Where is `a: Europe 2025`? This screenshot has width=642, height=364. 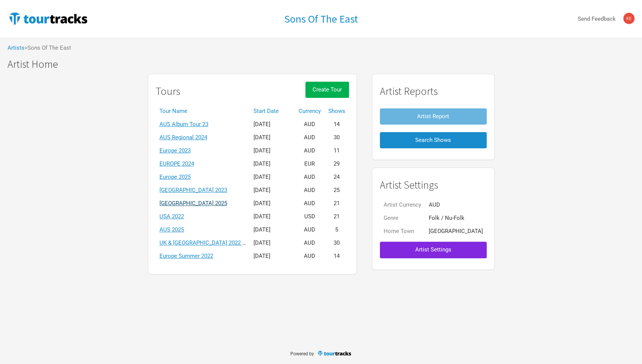 a: Europe 2025 is located at coordinates (175, 177).